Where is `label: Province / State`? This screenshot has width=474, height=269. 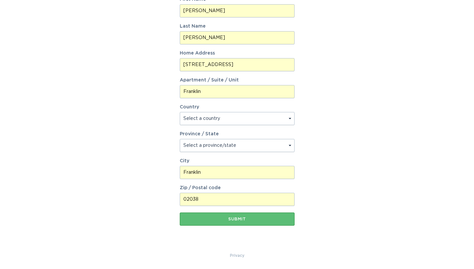
label: Province / State is located at coordinates (199, 134).